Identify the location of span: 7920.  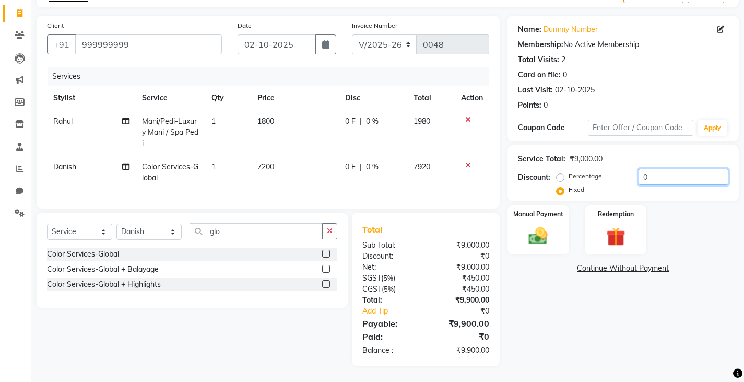
(422, 167).